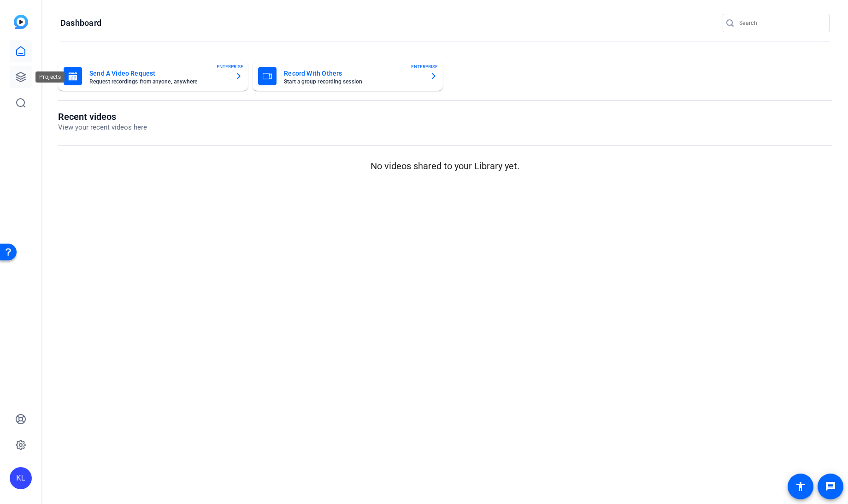  What do you see at coordinates (830, 486) in the screenshot?
I see `mat-icon: message` at bounding box center [830, 486].